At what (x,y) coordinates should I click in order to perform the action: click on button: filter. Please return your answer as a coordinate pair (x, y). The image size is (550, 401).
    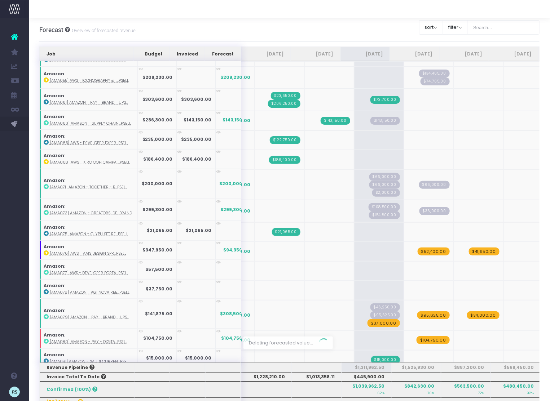
    Looking at the image, I should click on (456, 27).